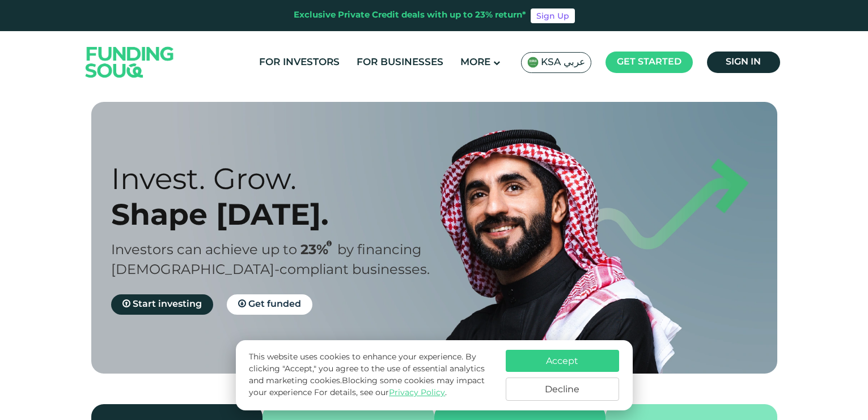  Describe the element at coordinates (410, 15) in the screenshot. I see `div: Exclusive Private Credit deals with up to 23% return*` at that location.